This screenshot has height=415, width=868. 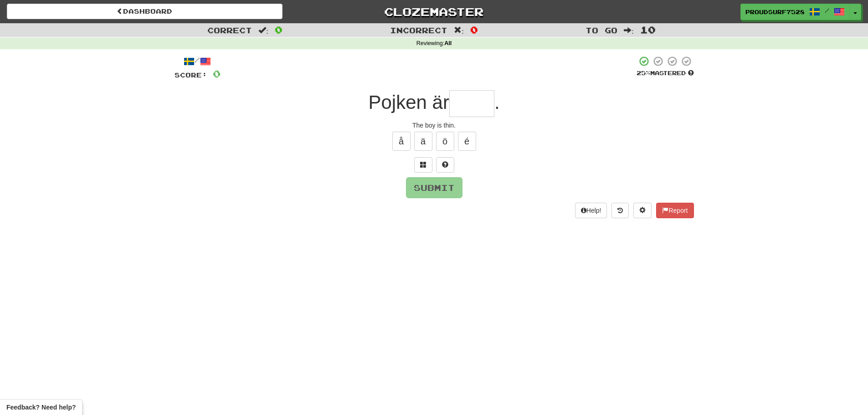 I want to click on span: ProudSurf7528, so click(x=775, y=12).